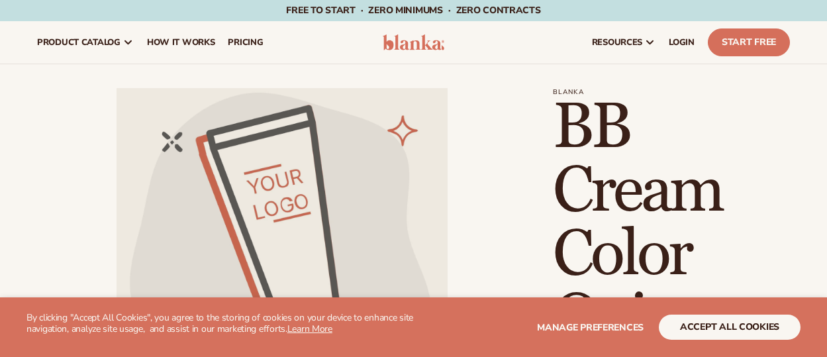 Image resolution: width=827 pixels, height=357 pixels. What do you see at coordinates (624, 42) in the screenshot?
I see `a: resources` at bounding box center [624, 42].